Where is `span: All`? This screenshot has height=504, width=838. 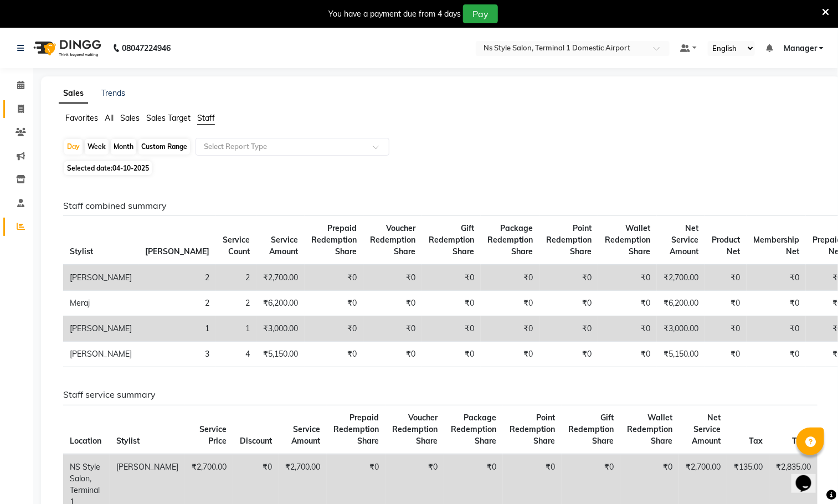 span: All is located at coordinates (109, 118).